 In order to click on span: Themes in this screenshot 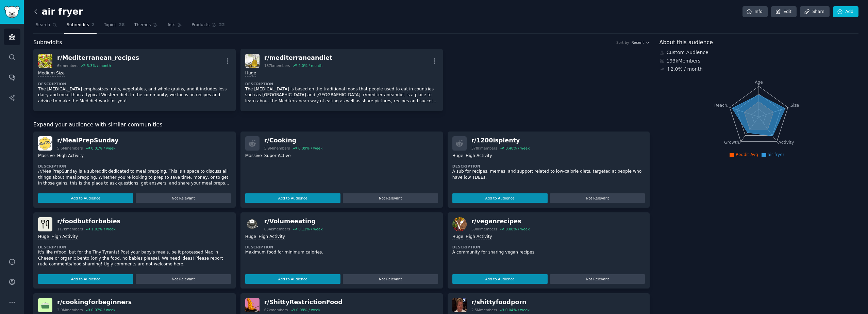, I will do `click(142, 25)`.